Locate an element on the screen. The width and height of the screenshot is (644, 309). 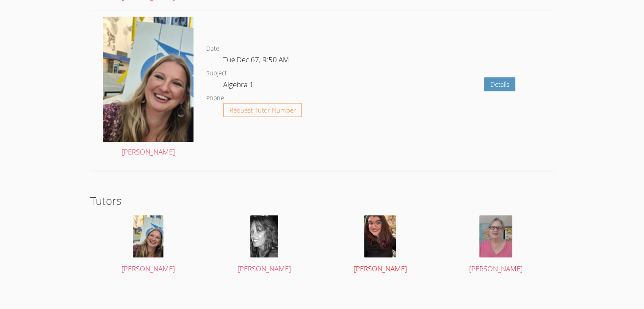
span: Request Tutor Number is located at coordinates (263, 110).